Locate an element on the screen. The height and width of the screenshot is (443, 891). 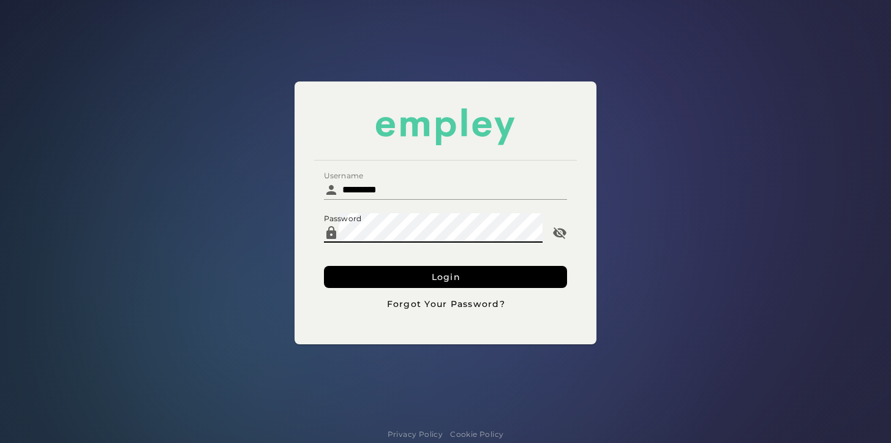
button: Login is located at coordinates (445, 277).